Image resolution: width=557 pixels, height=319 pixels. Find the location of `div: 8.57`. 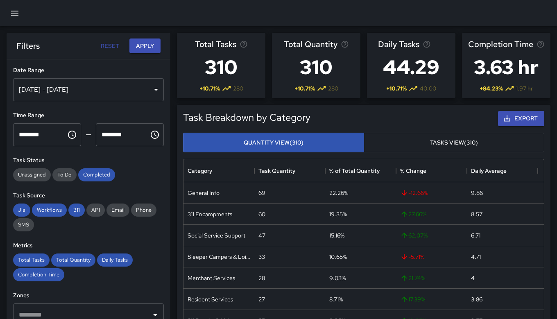

div: 8.57 is located at coordinates (476, 214).